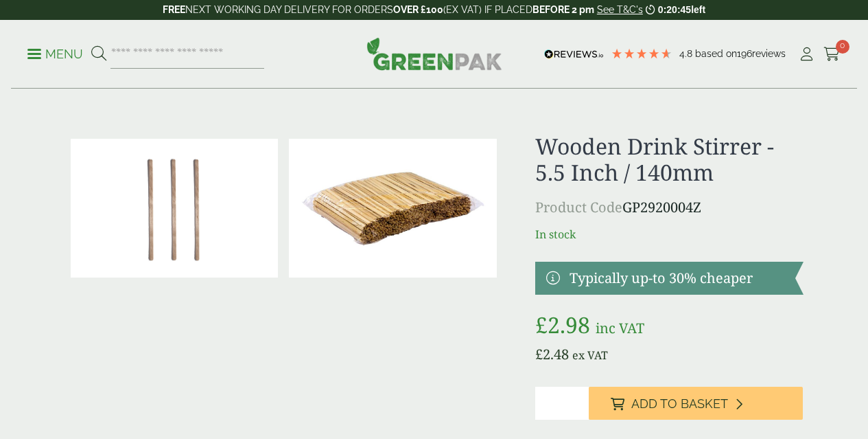  I want to click on span: 0, so click(843, 46).